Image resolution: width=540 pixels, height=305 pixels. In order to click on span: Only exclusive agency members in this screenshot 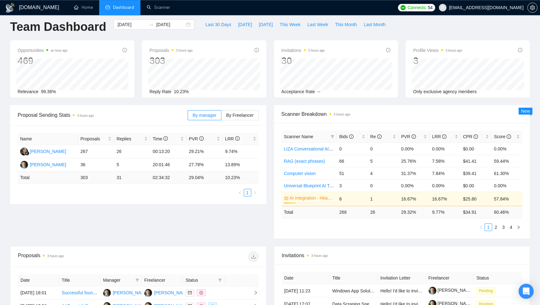, I will do `click(445, 92)`.